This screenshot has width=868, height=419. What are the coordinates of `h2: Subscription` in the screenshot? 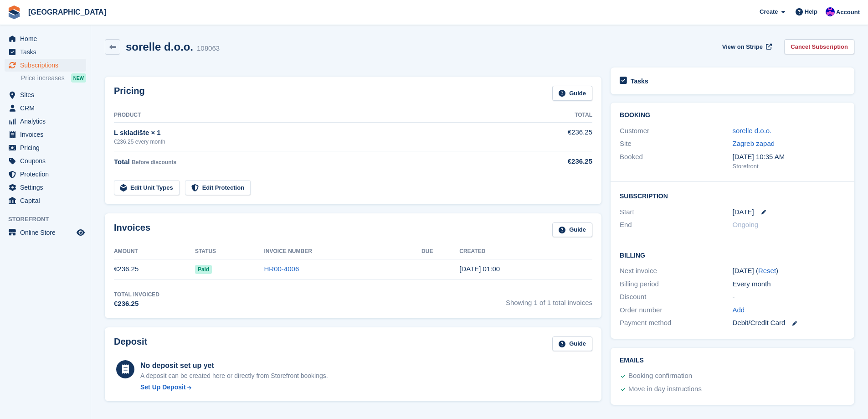 It's located at (732, 196).